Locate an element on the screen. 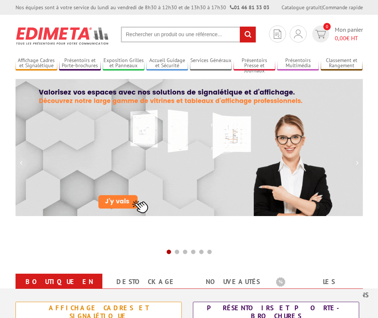 This screenshot has height=318, width=378. input: rechercher is located at coordinates (248, 34).